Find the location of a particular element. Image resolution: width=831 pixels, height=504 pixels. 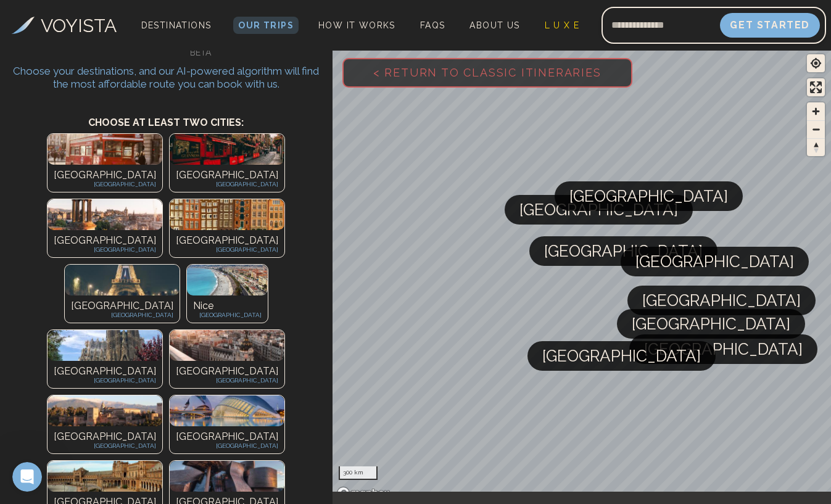

span: Reset bearing to north is located at coordinates (816, 147).